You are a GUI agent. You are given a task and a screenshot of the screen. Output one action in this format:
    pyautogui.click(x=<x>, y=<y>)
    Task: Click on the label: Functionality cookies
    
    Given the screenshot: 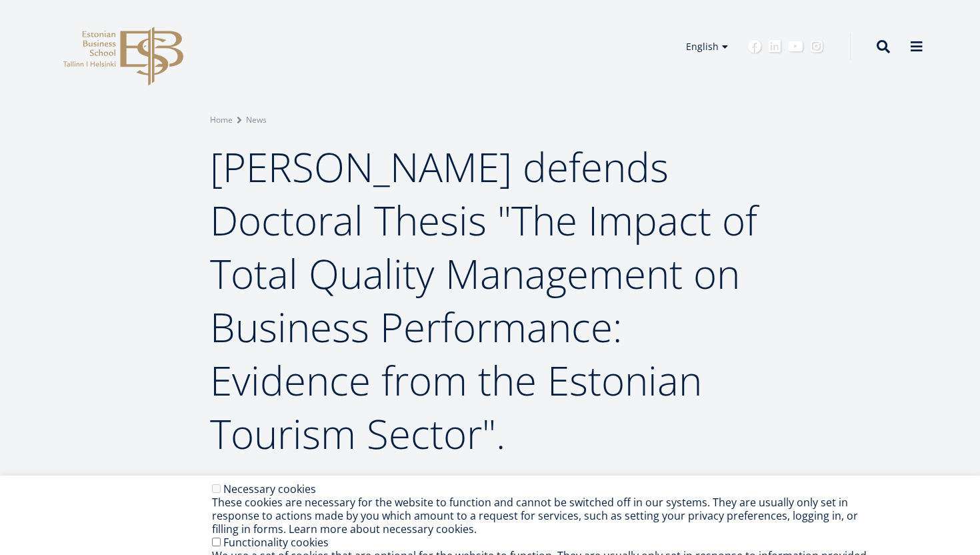 What is the action you would take?
    pyautogui.click(x=276, y=542)
    